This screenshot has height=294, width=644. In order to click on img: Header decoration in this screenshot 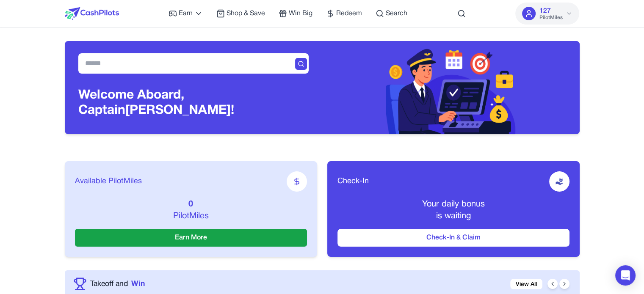, I will do `click(451, 88)`.